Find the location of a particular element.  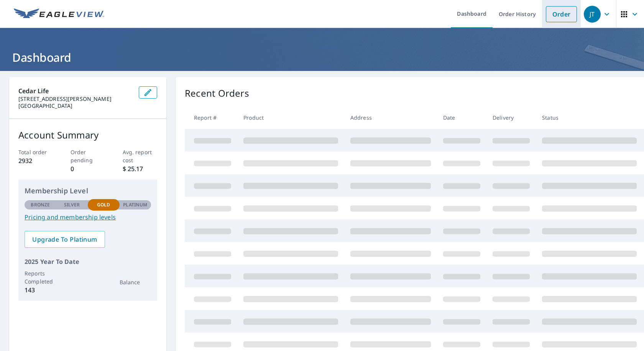

p: Account Summary is located at coordinates (88, 135).